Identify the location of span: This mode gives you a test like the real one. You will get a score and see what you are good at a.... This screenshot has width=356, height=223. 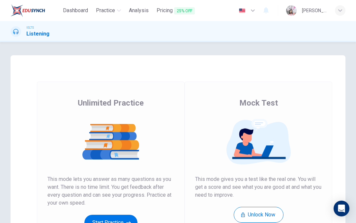
(258, 187).